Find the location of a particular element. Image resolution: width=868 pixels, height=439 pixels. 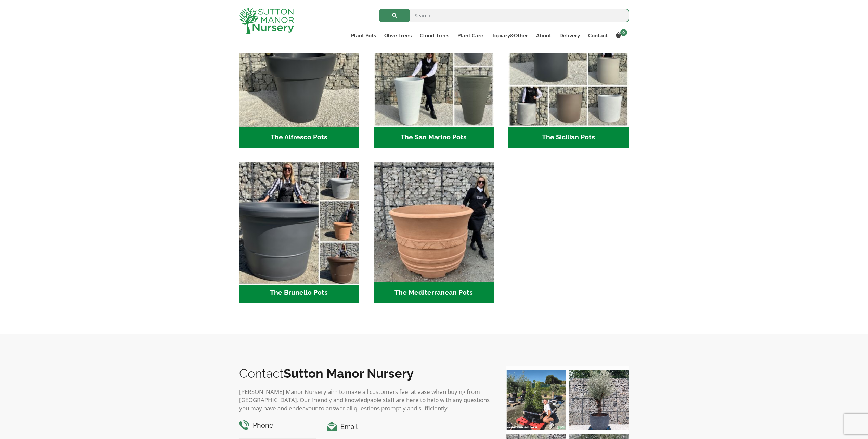

img: The San Marino Pots is located at coordinates (433, 67).